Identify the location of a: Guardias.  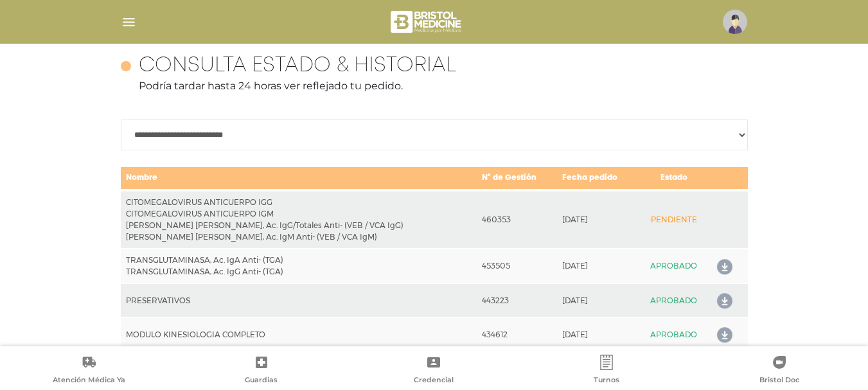
(262, 370).